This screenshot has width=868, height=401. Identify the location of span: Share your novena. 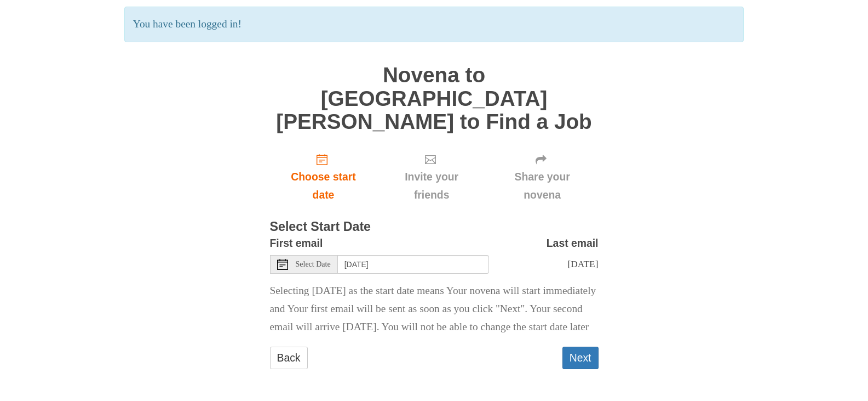
(542, 186).